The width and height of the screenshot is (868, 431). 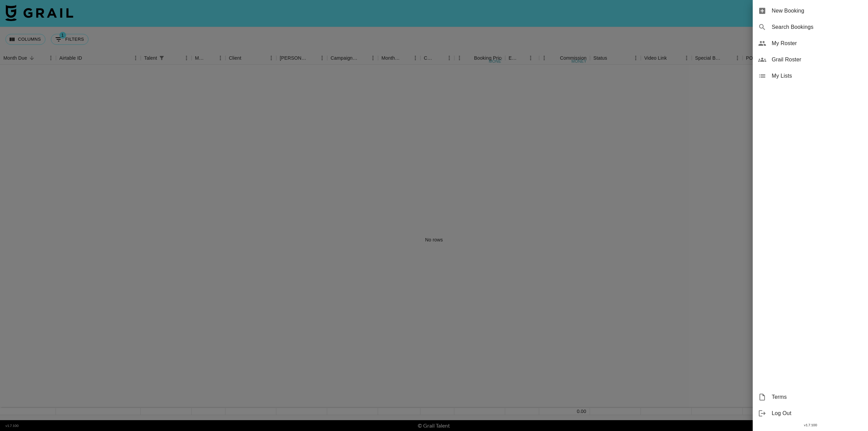 I want to click on div: Log Out, so click(x=810, y=413).